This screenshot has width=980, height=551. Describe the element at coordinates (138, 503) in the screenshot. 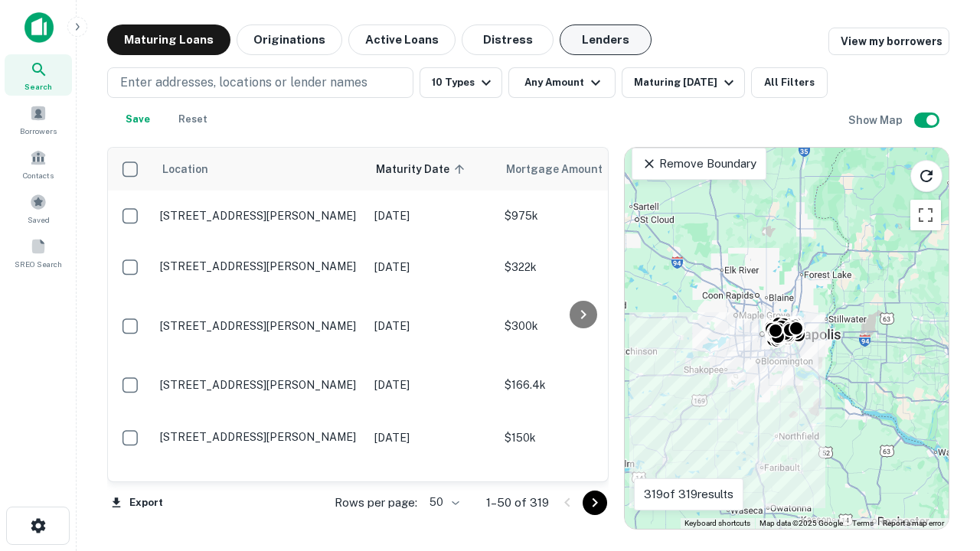

I see `button: Export` at that location.